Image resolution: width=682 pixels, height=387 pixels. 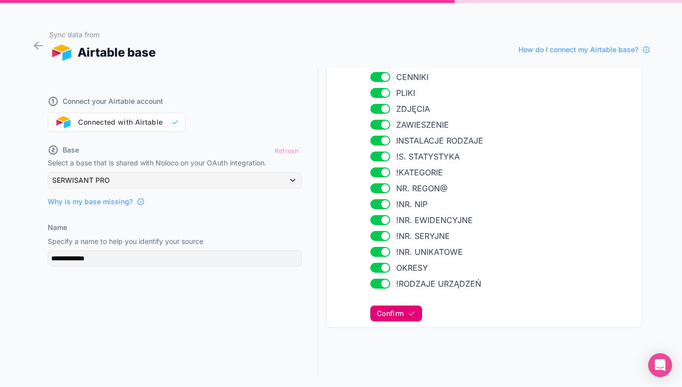 What do you see at coordinates (71, 150) in the screenshot?
I see `span: Base` at bounding box center [71, 150].